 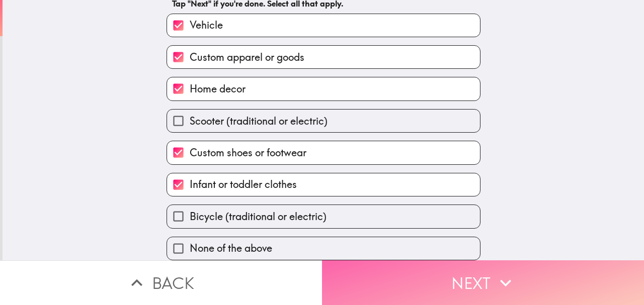 I want to click on span: Infant or toddler clothes, so click(x=243, y=184).